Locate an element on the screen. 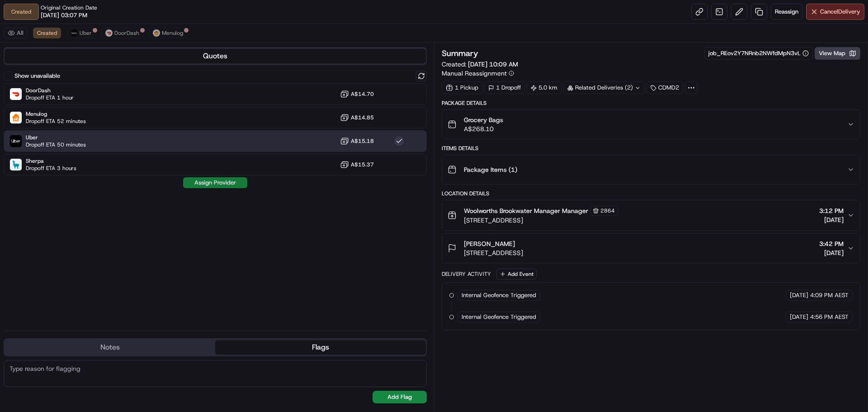 Image resolution: width=868 pixels, height=412 pixels. span: Original Creation Date is located at coordinates (69, 8).